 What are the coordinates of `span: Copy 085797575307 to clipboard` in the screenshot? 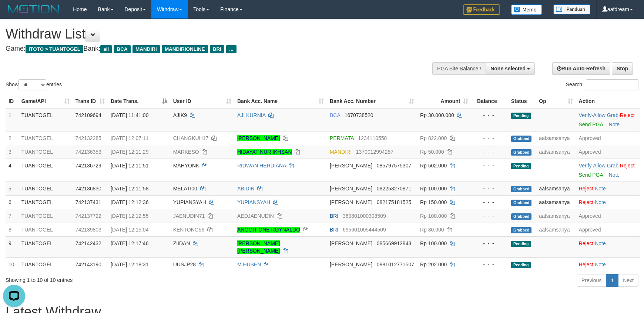 It's located at (394, 166).